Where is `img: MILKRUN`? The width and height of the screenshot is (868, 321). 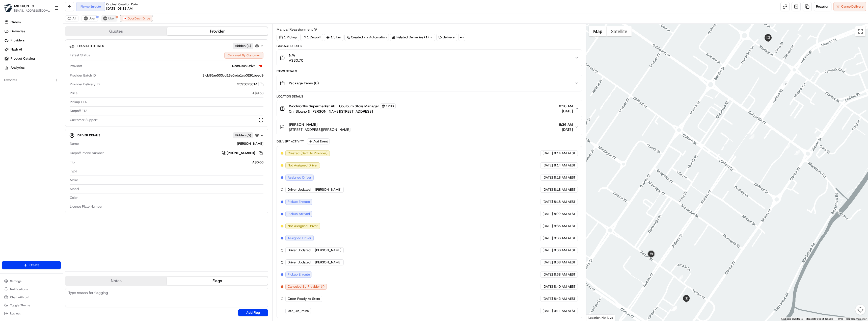
img: MILKRUN is located at coordinates (8, 8).